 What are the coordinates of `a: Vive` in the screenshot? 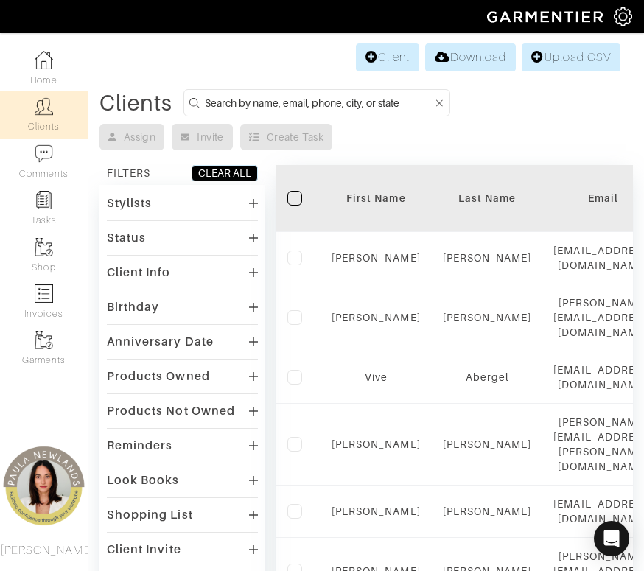 It's located at (376, 377).